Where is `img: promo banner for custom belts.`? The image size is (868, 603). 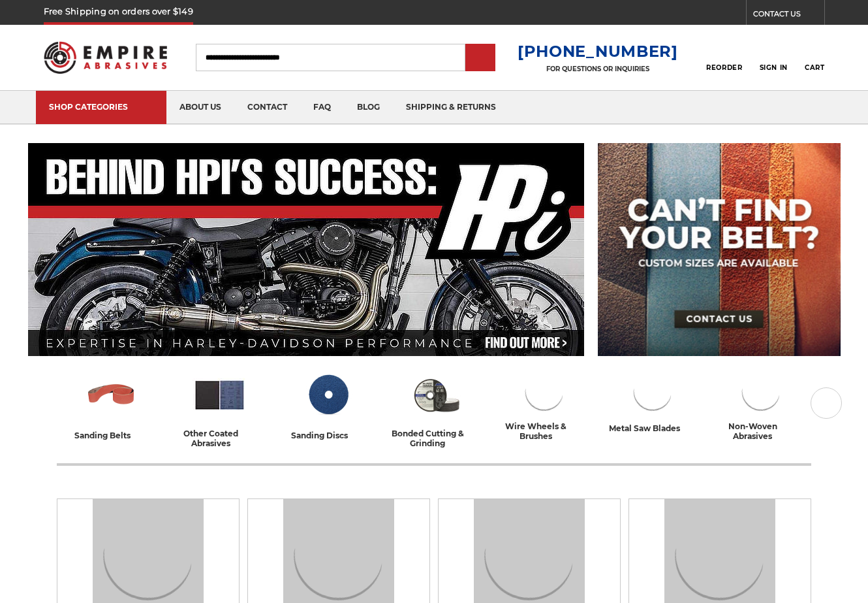 img: promo banner for custom belts. is located at coordinates (720, 250).